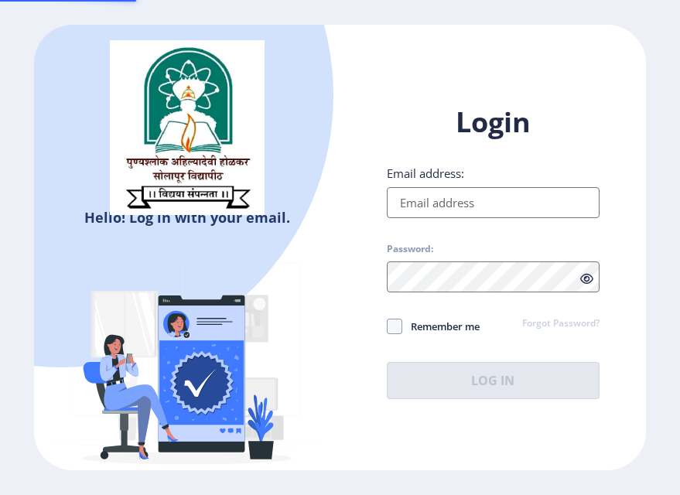 This screenshot has width=680, height=495. Describe the element at coordinates (441, 326) in the screenshot. I see `span: Remember me` at that location.